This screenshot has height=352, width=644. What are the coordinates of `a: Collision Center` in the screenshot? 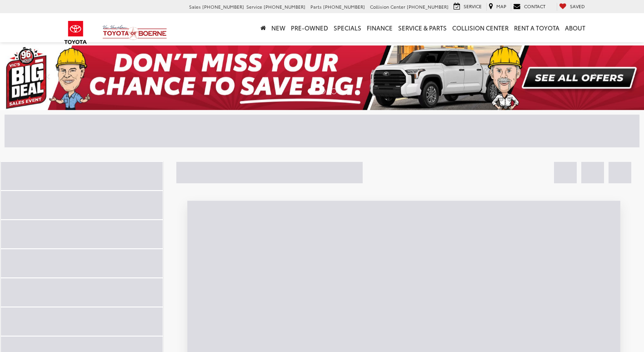 It's located at (480, 28).